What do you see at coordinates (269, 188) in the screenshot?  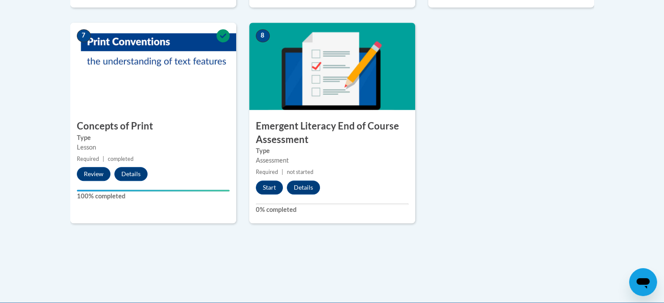 I see `button: Start` at bounding box center [269, 188].